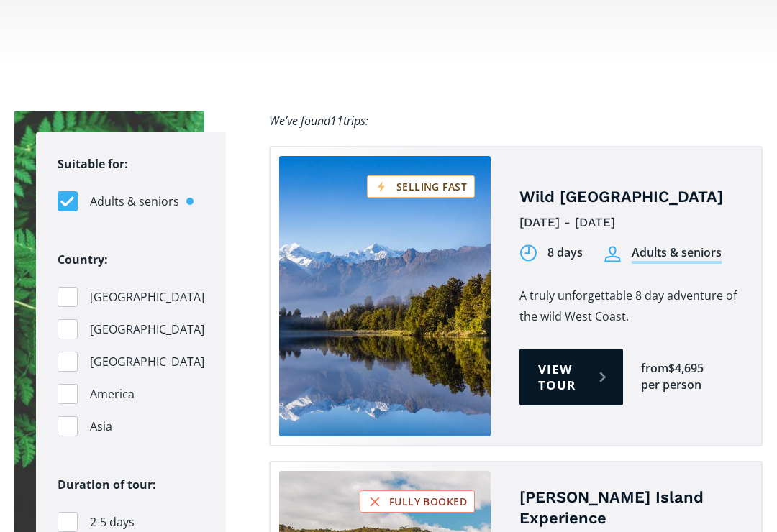 The image size is (777, 532). What do you see at coordinates (319, 121) in the screenshot?
I see `div: We’ve found trips:` at bounding box center [319, 121].